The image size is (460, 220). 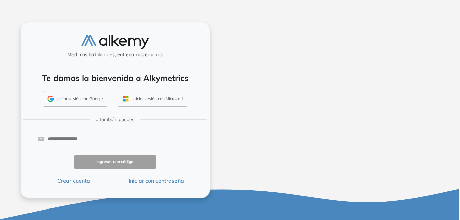 What do you see at coordinates (115, 120) in the screenshot?
I see `span: o también puedes` at bounding box center [115, 120].